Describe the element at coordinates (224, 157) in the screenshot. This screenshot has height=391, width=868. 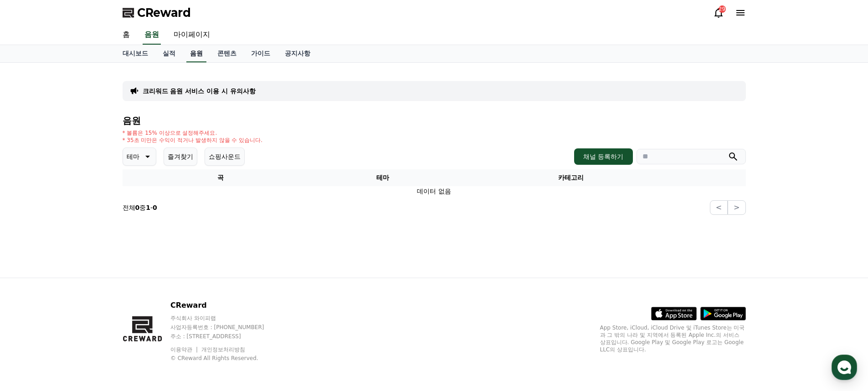
I see `button: 쇼핑사운드` at that location.